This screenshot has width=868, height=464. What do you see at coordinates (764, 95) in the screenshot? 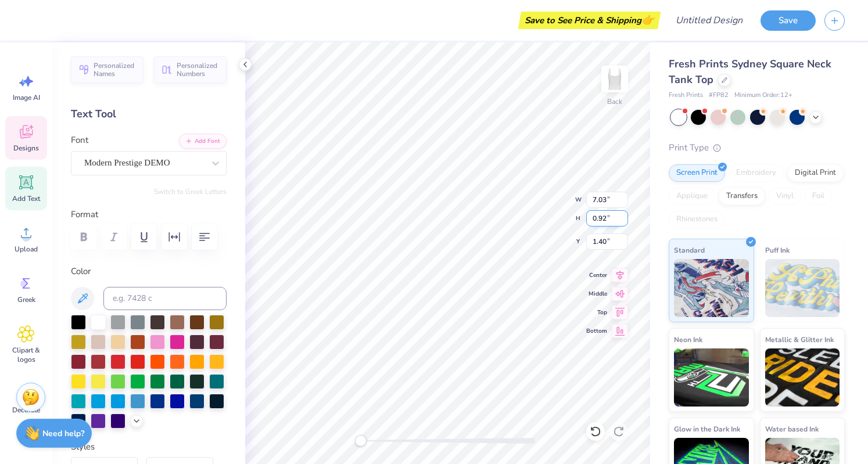
I see `span: Minimum Order: 12 +` at bounding box center [764, 95].